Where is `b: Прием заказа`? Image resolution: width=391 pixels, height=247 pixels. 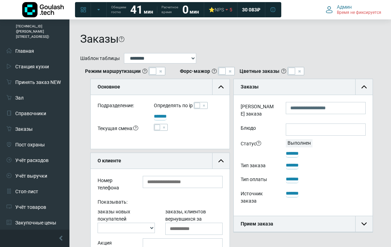 b: Прием заказа is located at coordinates (257, 224).